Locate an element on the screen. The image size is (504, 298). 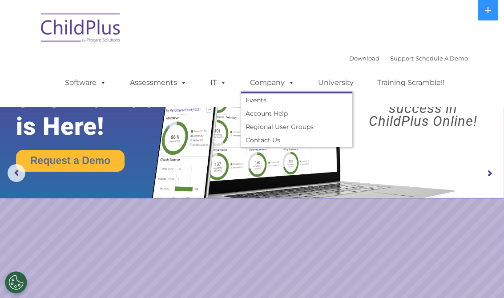
a: Download is located at coordinates (364, 58).